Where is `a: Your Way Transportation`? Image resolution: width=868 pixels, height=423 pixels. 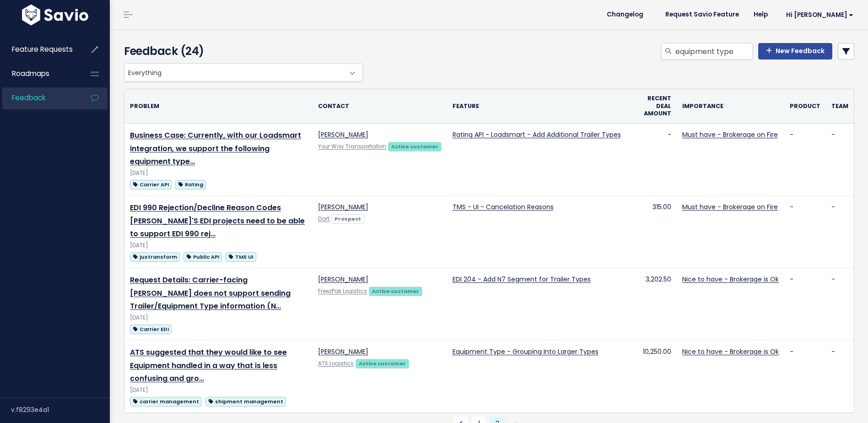
a: Your Way Transportation is located at coordinates (352, 146).